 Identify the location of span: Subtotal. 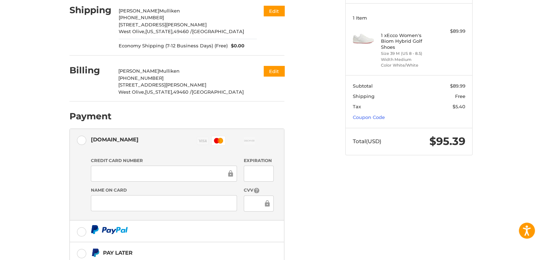
(363, 86).